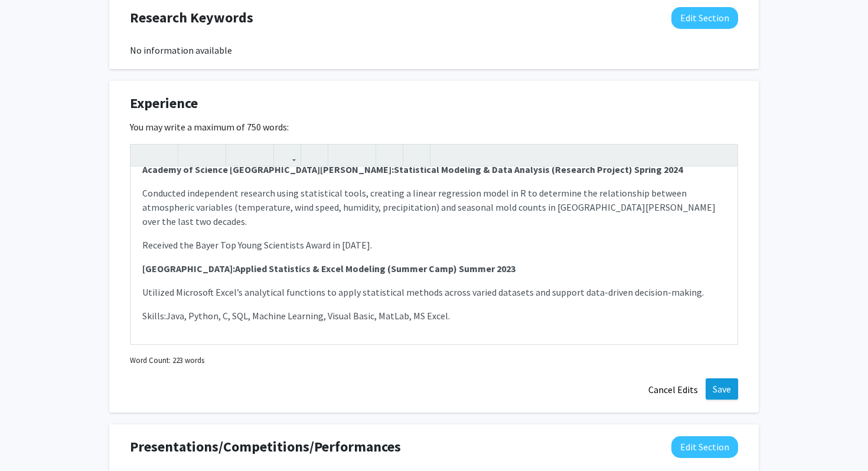  Describe the element at coordinates (724, 155) in the screenshot. I see `button: Fullscreen` at that location.